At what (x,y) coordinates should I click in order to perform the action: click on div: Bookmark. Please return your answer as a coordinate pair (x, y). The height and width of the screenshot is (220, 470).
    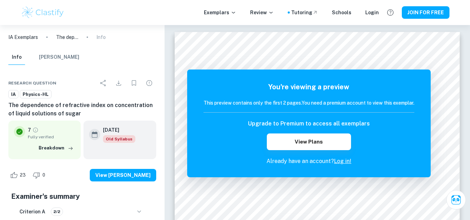
    Looking at the image, I should click on (134, 83).